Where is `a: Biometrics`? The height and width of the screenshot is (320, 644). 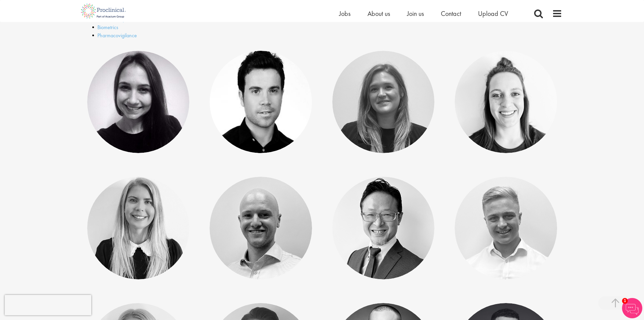
a: Biometrics is located at coordinates (108, 27).